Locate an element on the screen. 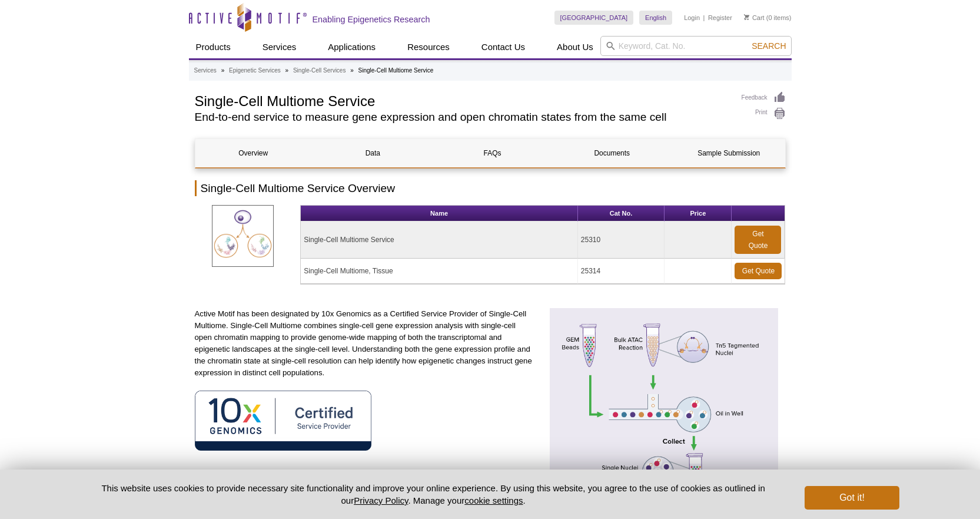  h2: Enabling Epigenetics Research is located at coordinates (371, 19).